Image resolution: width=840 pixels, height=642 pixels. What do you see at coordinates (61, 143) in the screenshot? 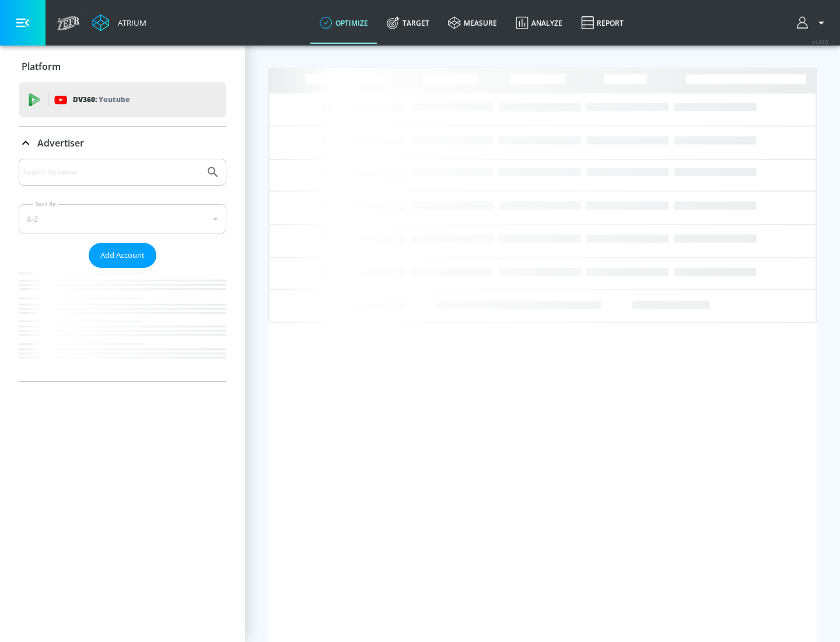
I see `p: Advertiser` at bounding box center [61, 143].